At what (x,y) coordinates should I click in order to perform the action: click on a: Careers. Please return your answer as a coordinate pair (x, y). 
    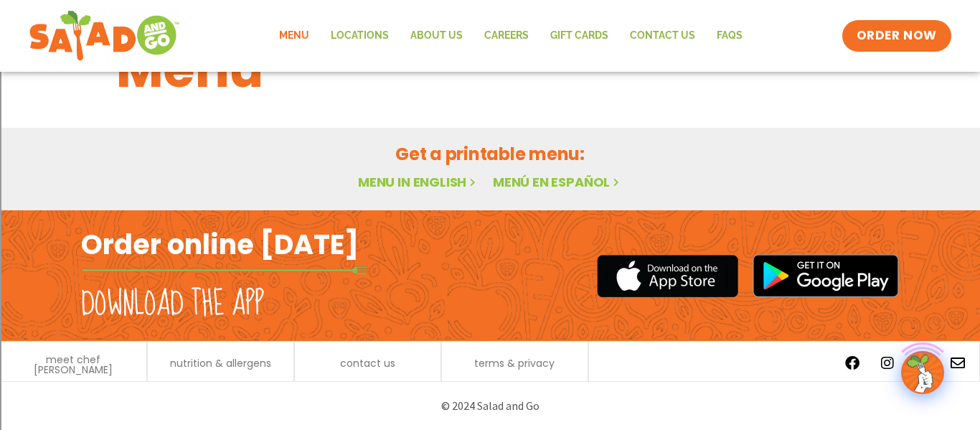
    Looking at the image, I should click on (507, 36).